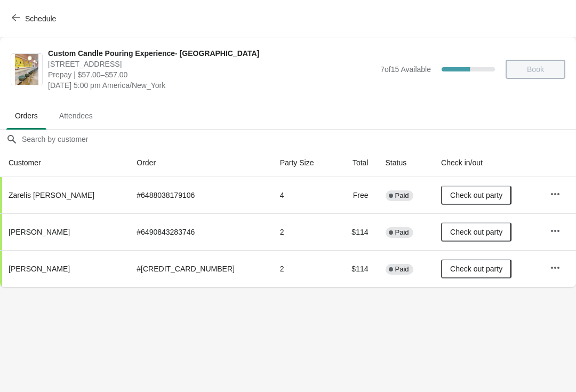 Image resolution: width=576 pixels, height=392 pixels. What do you see at coordinates (26, 115) in the screenshot?
I see `span: Orders` at bounding box center [26, 115].